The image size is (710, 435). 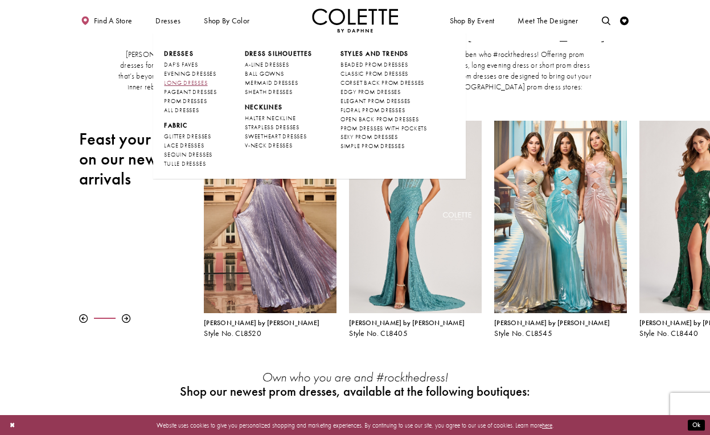 What do you see at coordinates (355, 21) in the screenshot?
I see `a: Visit Home Page` at bounding box center [355, 21].